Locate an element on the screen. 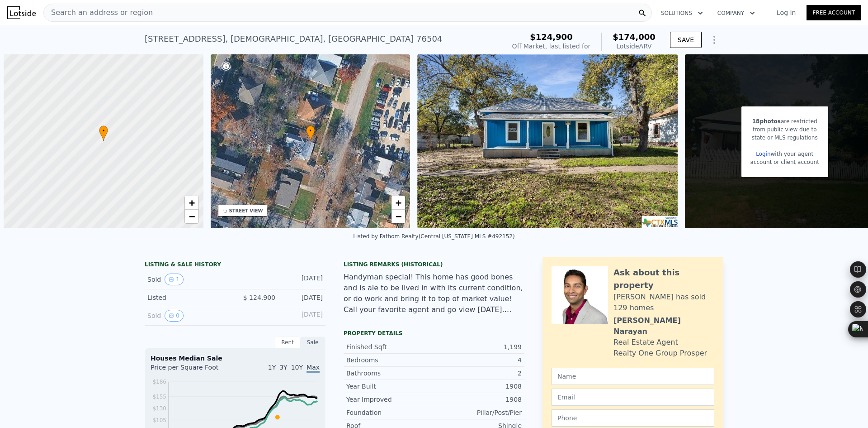 This screenshot has width=868, height=428. input: Phone is located at coordinates (633, 418).